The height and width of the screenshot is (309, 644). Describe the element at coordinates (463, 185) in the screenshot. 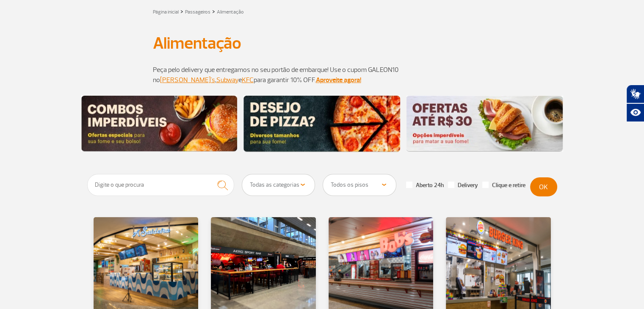

I see `label: Delivery` at that location.